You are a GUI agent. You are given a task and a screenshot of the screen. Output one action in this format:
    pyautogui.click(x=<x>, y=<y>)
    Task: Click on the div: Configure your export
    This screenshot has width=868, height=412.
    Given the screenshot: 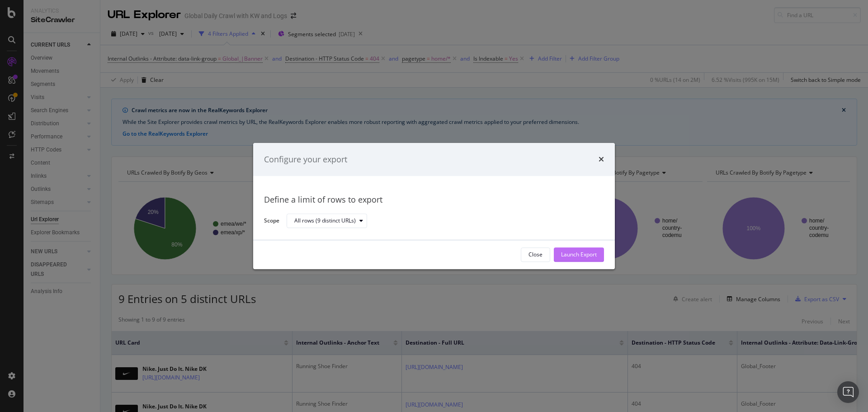 What is the action you would take?
    pyautogui.click(x=306, y=160)
    